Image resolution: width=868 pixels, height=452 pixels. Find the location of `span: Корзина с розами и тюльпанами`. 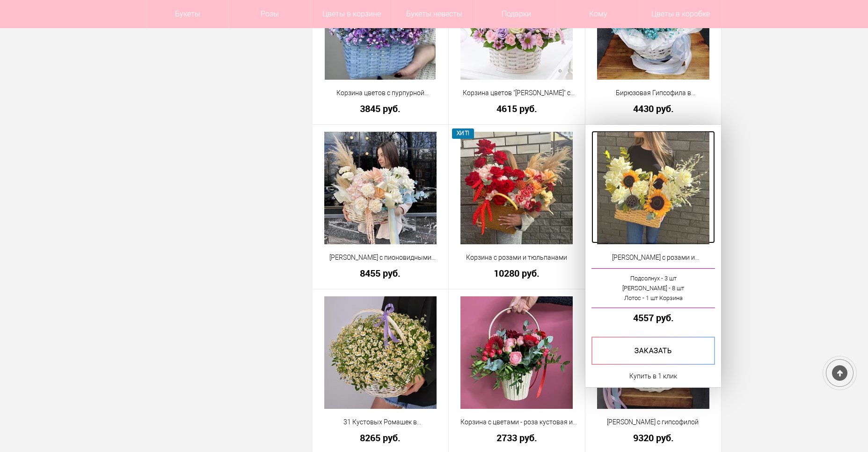

span: Корзина с розами и тюльпанами is located at coordinates (517, 257).